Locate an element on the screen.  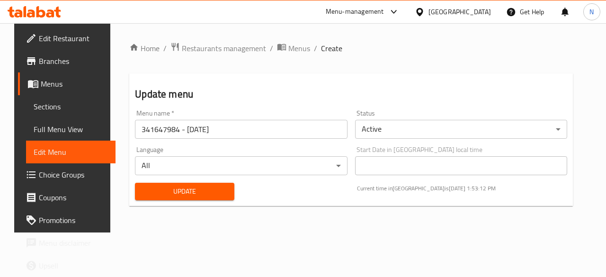
a: Upsell is located at coordinates (67, 266).